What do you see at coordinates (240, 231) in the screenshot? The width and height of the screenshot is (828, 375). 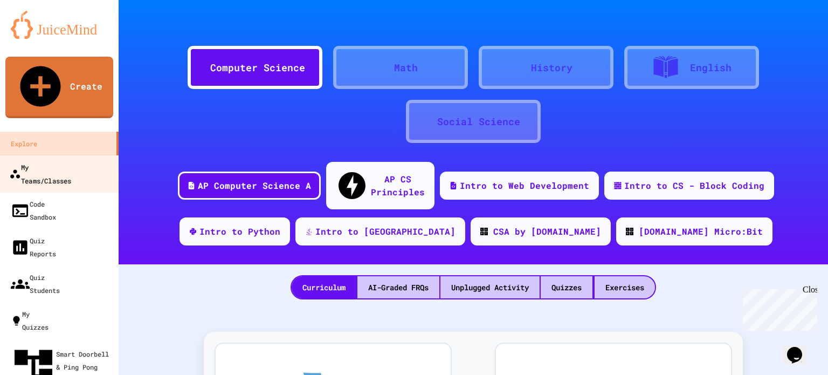 I see `div: Intro to Python` at bounding box center [240, 231].